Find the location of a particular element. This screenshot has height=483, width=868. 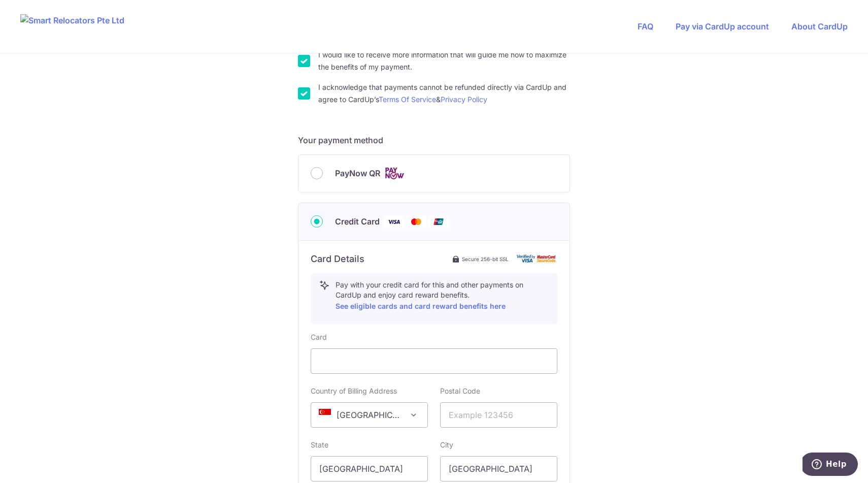

label: I acknowledge that payments cannot be refunded directly via CardUp and agree to CardUp’s & is located at coordinates (444, 94).